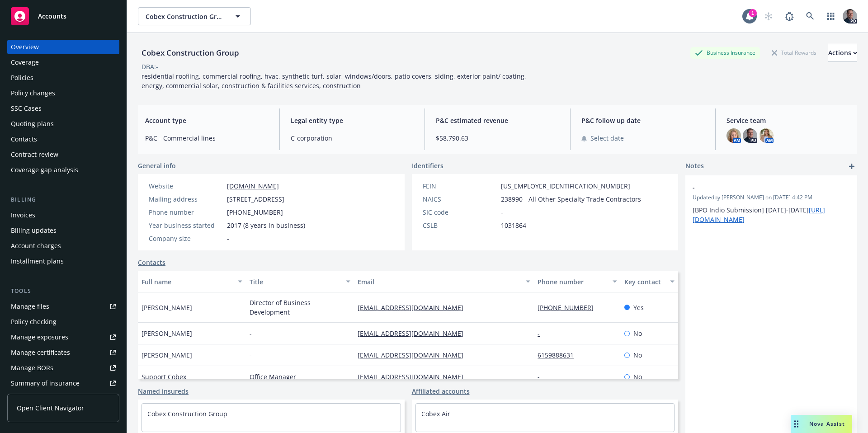 The width and height of the screenshot is (868, 433). I want to click on div: Account charges, so click(36, 246).